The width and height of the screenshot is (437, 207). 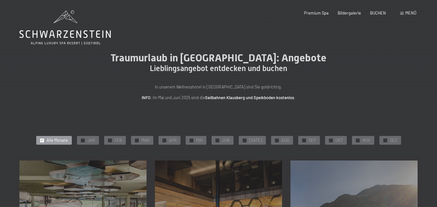 What do you see at coordinates (146, 98) in the screenshot?
I see `strong: INFO` at bounding box center [146, 98].